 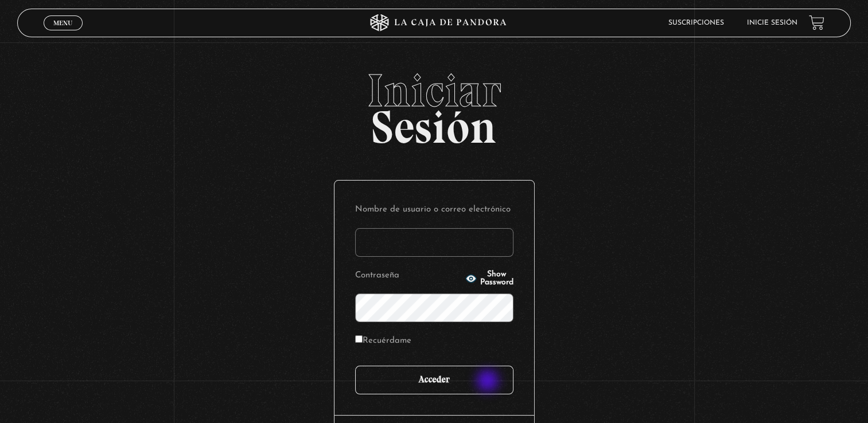 I want to click on span: Show Password, so click(x=497, y=279).